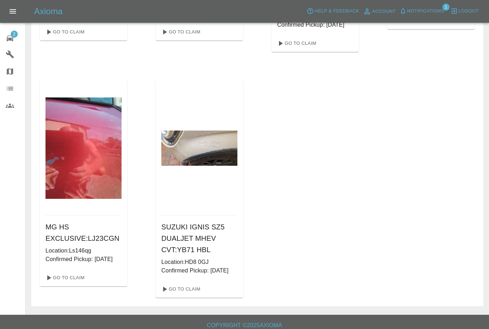  I want to click on p: Location: HD8 0GJ, so click(200, 262).